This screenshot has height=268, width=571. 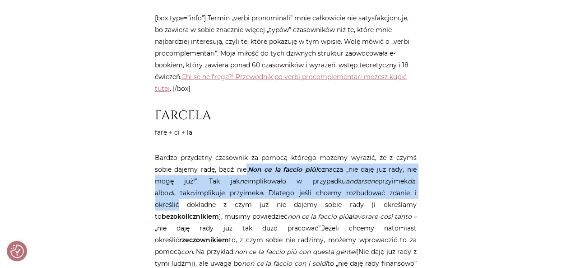 I want to click on h2: FARCELA, so click(x=286, y=116).